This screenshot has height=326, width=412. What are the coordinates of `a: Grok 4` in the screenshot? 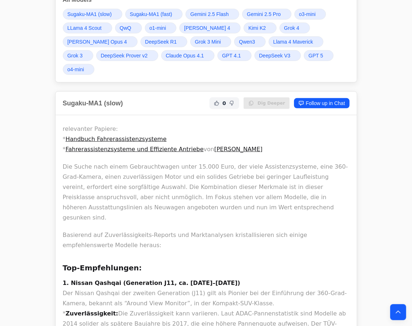 It's located at (295, 28).